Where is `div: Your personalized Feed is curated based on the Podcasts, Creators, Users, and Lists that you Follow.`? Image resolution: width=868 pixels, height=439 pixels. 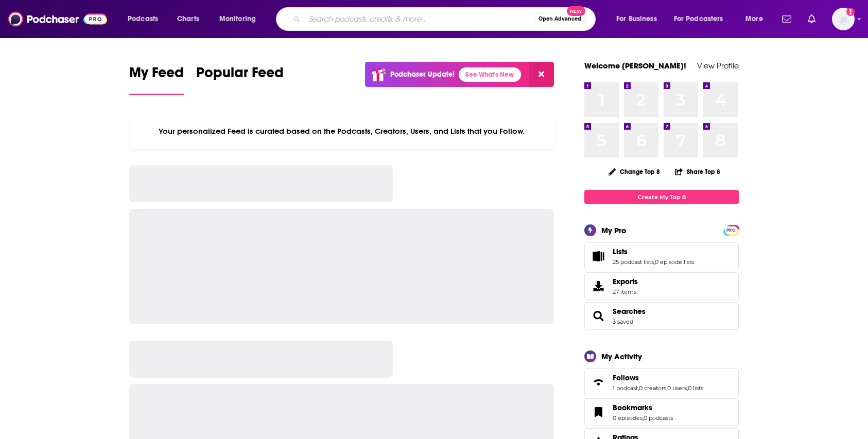
div: Your personalized Feed is curated based on the Podcasts, Creators, Users, and Lists that you Follow. is located at coordinates (341, 131).